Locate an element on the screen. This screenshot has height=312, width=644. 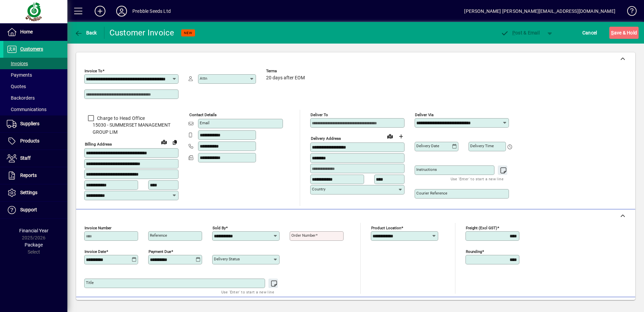
div: Prebble Seeds Ltd is located at coordinates (151, 11).